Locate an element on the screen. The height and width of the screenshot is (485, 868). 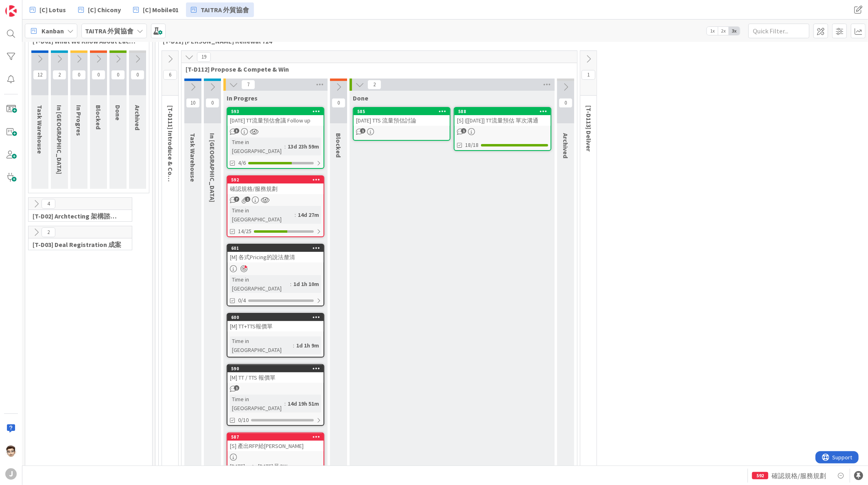
span: 3x is located at coordinates (734, 31).